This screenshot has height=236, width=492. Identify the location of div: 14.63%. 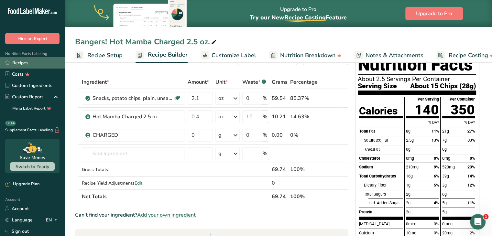
(304, 117).